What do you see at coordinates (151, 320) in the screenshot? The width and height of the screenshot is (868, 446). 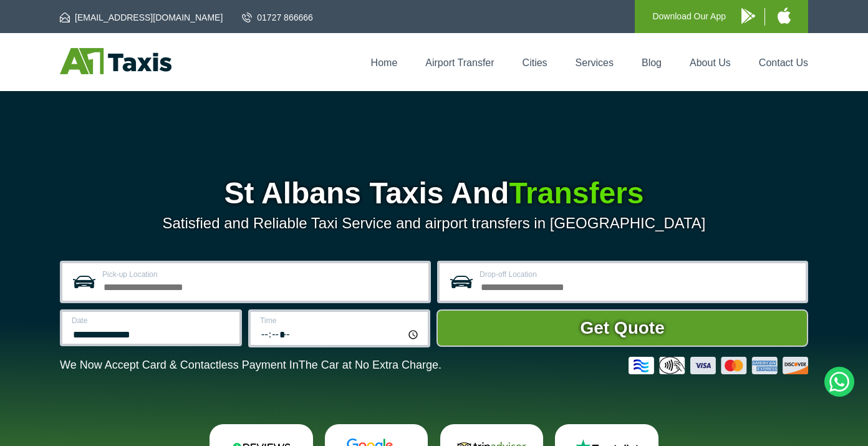 I see `label: Date` at bounding box center [151, 320].